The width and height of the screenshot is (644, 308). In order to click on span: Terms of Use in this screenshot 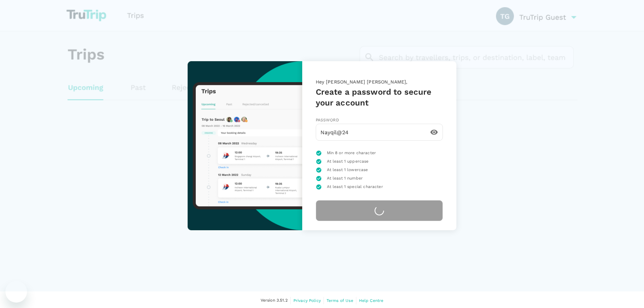, I will do `click(340, 300)`.